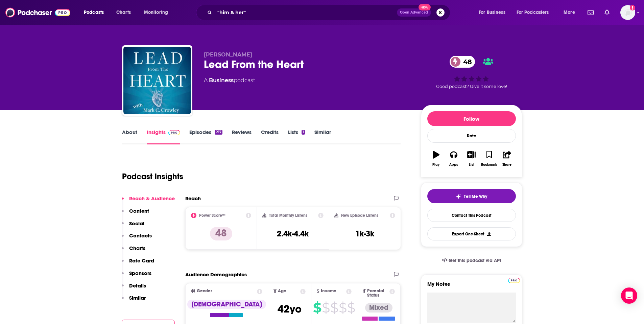  What do you see at coordinates (472, 287) in the screenshot?
I see `label: My Notes` at bounding box center [472, 287].